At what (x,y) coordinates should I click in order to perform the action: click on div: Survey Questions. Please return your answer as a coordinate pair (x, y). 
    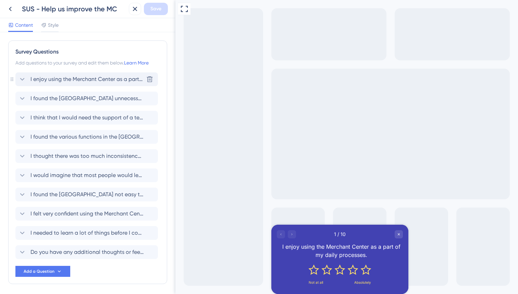
    Looking at the image, I should click on (88, 52).